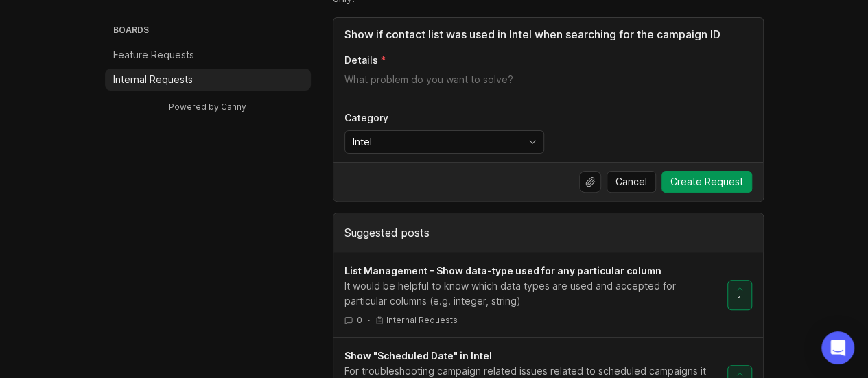  I want to click on input: Title, so click(548, 34).